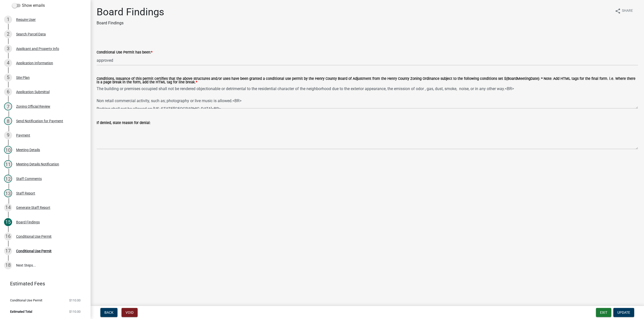 The height and width of the screenshot is (319, 644). I want to click on button: Exit, so click(603, 313).